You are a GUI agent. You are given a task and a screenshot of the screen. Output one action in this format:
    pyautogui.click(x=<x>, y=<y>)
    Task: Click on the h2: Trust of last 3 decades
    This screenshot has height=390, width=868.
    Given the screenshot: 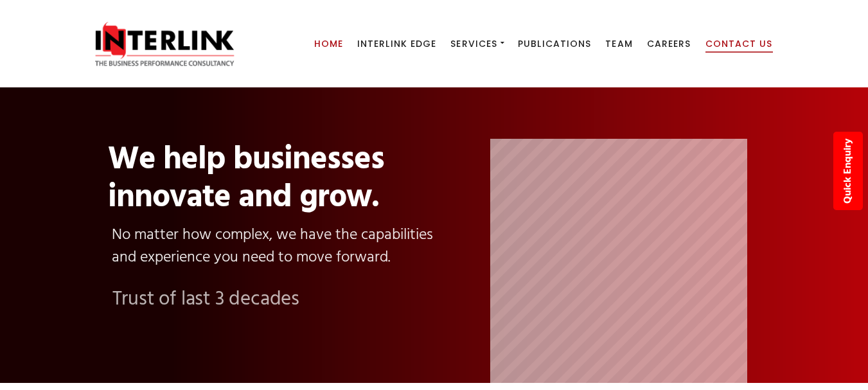 What is the action you would take?
    pyautogui.click(x=205, y=299)
    